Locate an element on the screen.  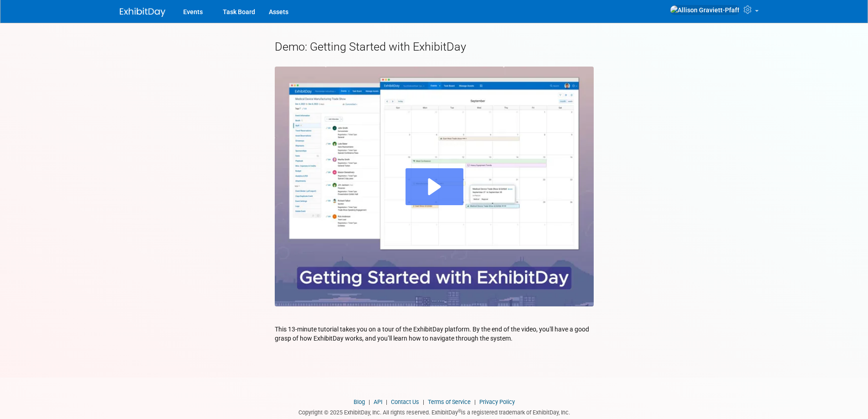
a: Contact Us is located at coordinates (405, 402).